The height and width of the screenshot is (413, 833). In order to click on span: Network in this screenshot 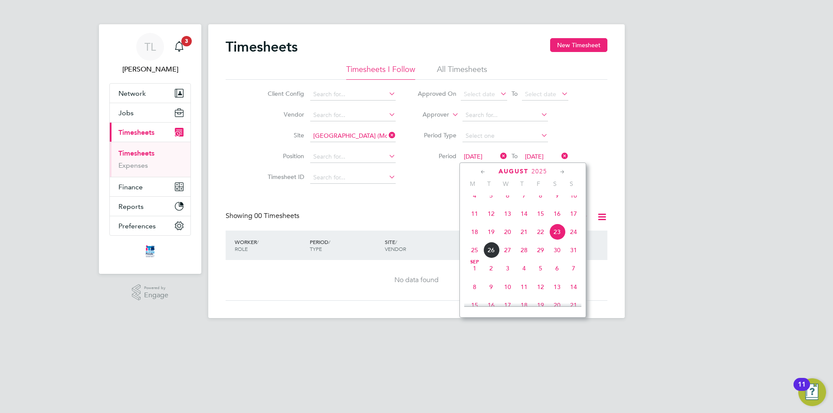, I will do `click(132, 93)`.